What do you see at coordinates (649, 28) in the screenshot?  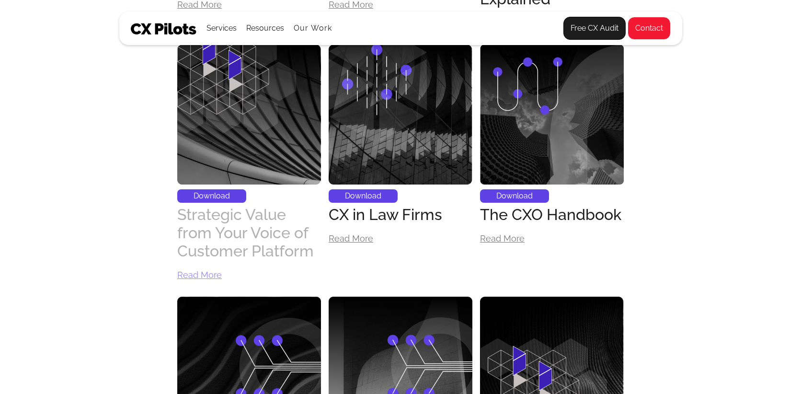 I see `a: Contact` at bounding box center [649, 28].